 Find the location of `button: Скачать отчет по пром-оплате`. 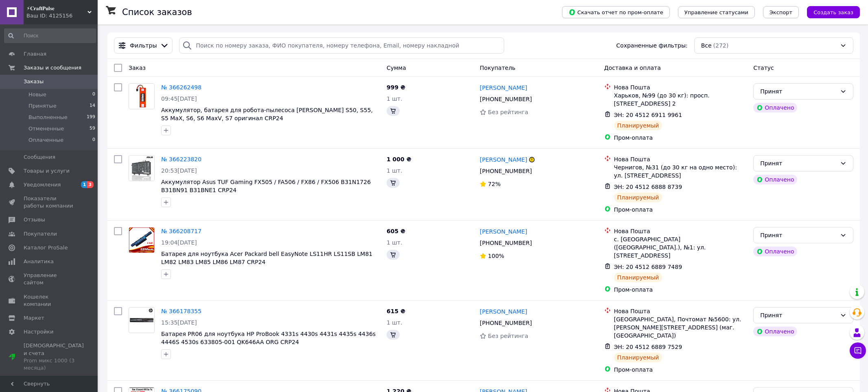

button: Скачать отчет по пром-оплате is located at coordinates (616, 12).